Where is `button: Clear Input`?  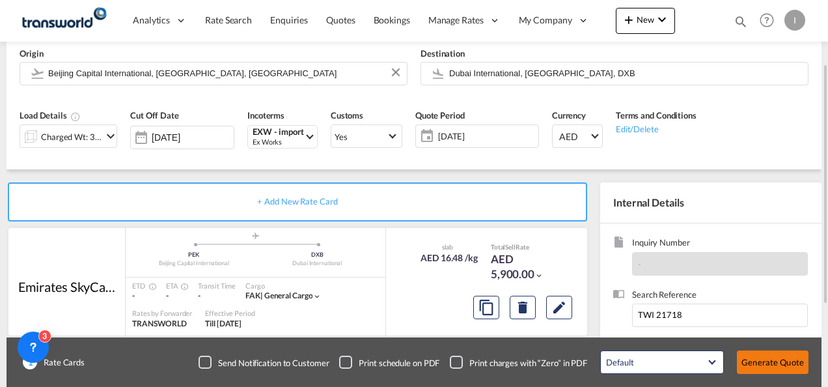 button: Clear Input is located at coordinates (396, 72).